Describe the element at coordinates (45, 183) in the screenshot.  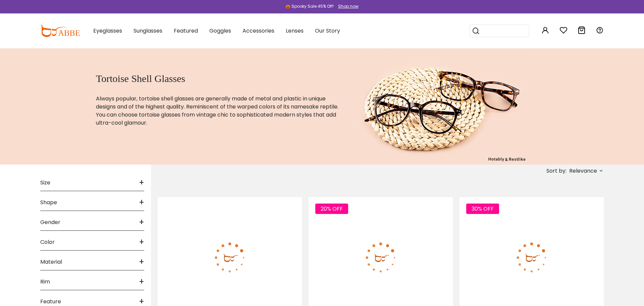
I see `span: Size` at that location.